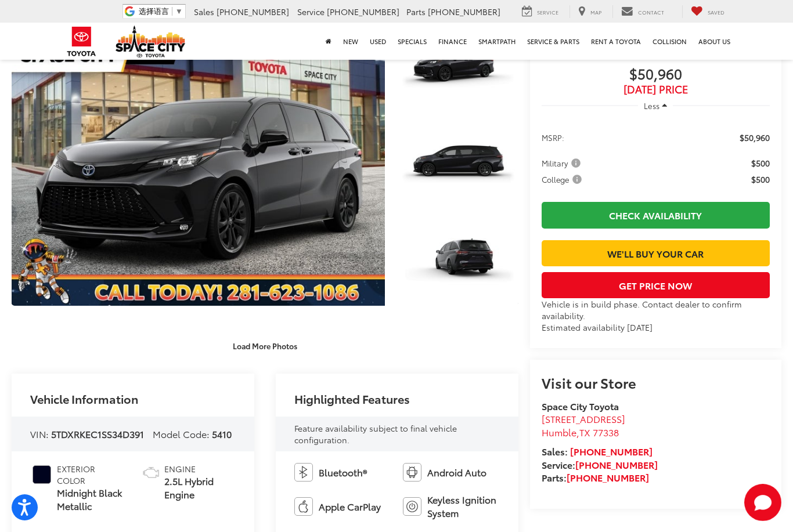 This screenshot has height=532, width=793. I want to click on span: TX, so click(585, 432).